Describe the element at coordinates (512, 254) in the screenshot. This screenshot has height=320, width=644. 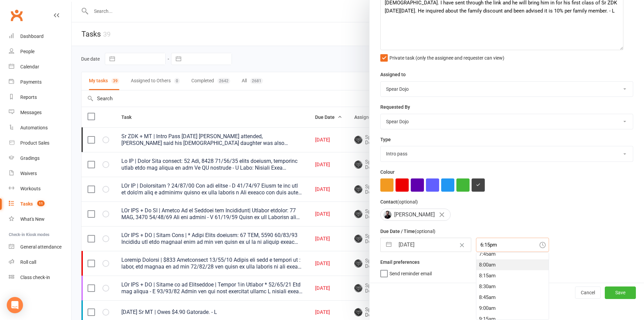
I see `div: 7:45am` at that location.